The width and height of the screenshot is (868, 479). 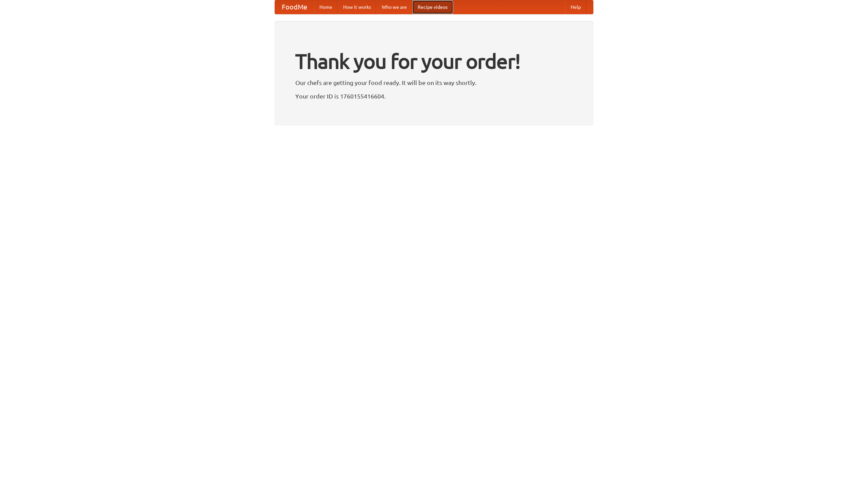 I want to click on h1: Thank you for your order!, so click(x=434, y=61).